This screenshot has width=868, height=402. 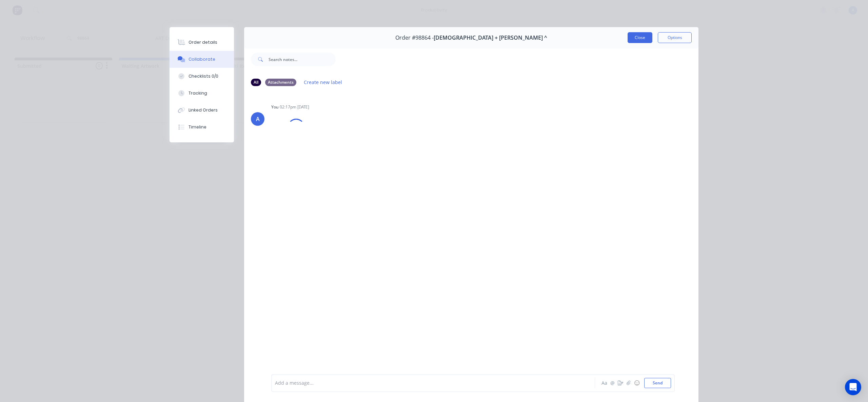 What do you see at coordinates (202, 42) in the screenshot?
I see `button: Order details` at bounding box center [202, 42].